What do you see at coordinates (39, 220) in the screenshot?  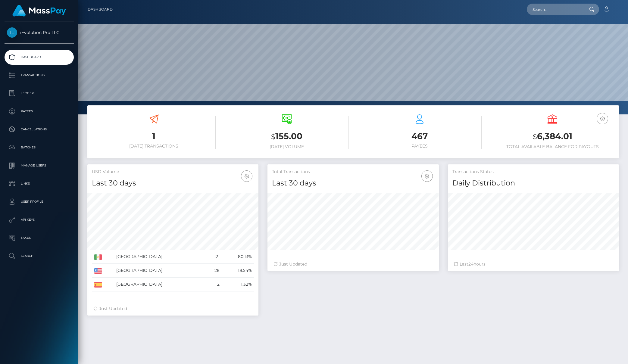 I see `a: API Keys` at bounding box center [39, 220].